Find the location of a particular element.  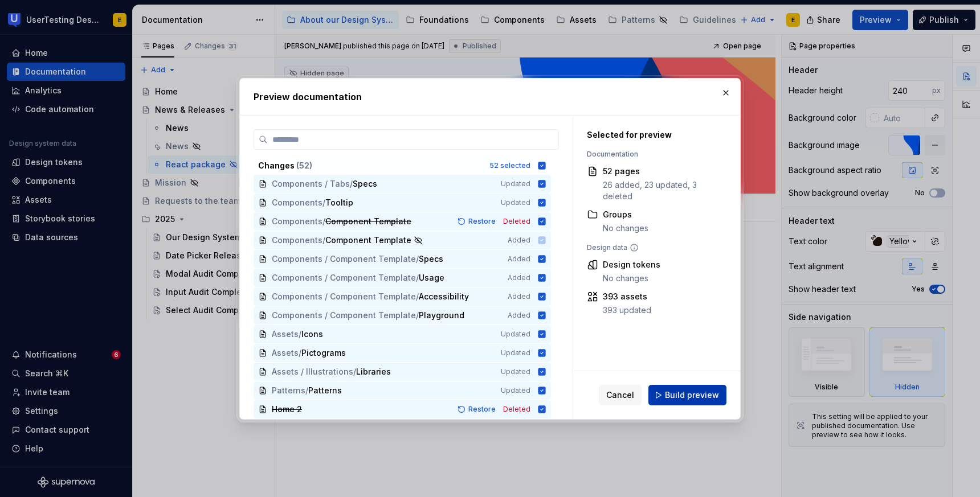

span: Components / Tabs is located at coordinates (311, 184).